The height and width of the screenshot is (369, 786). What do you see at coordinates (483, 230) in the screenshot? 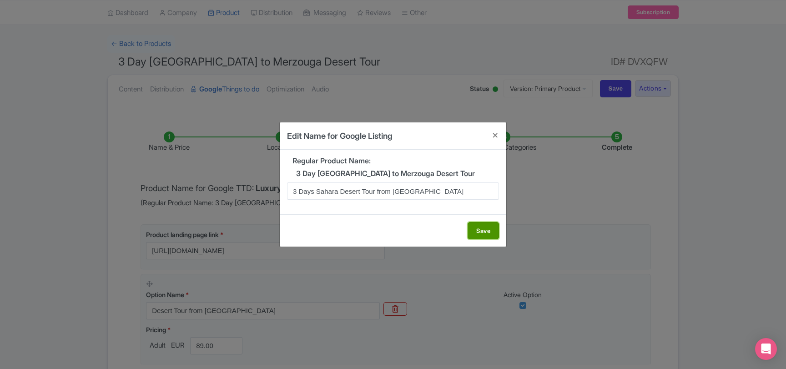
I see `button: Save` at bounding box center [483, 230].